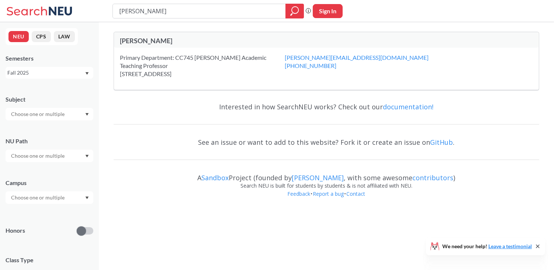  Describe the element at coordinates (18, 37) in the screenshot. I see `button: NEU` at that location.